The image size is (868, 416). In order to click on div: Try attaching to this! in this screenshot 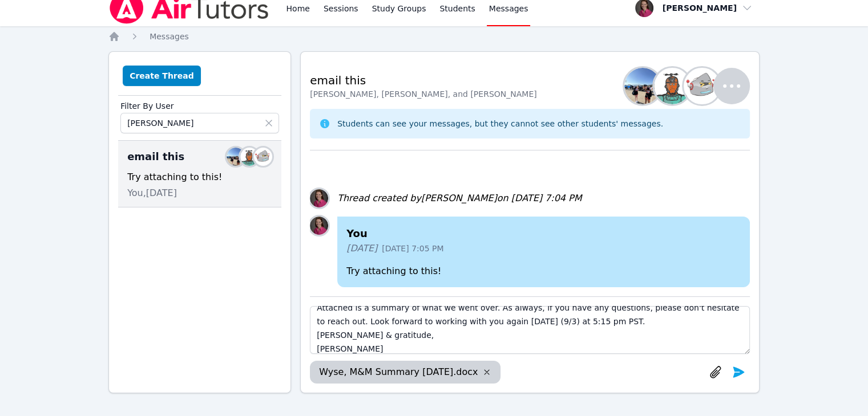, I will do `click(200, 178)`.